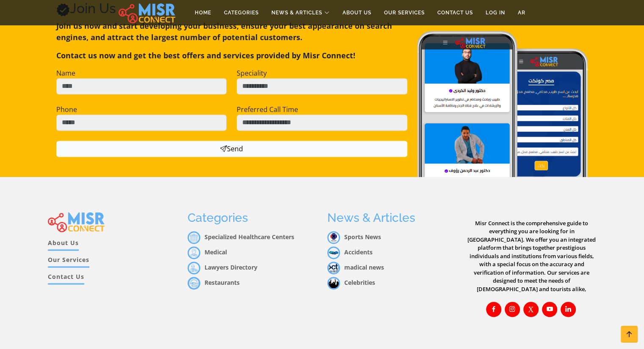  Describe the element at coordinates (252, 218) in the screenshot. I see `h3: Categories` at that location.